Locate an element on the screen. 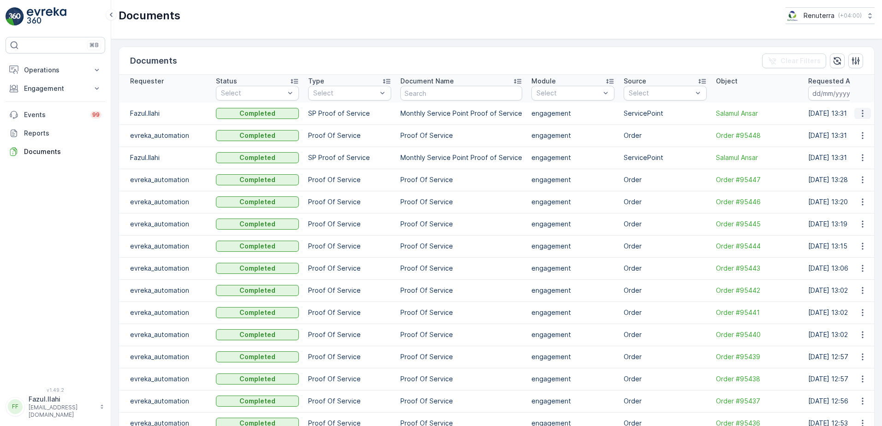  img: logo is located at coordinates (15, 17).